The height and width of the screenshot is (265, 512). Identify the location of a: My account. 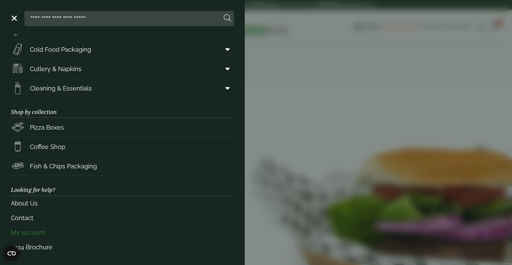
(122, 232).